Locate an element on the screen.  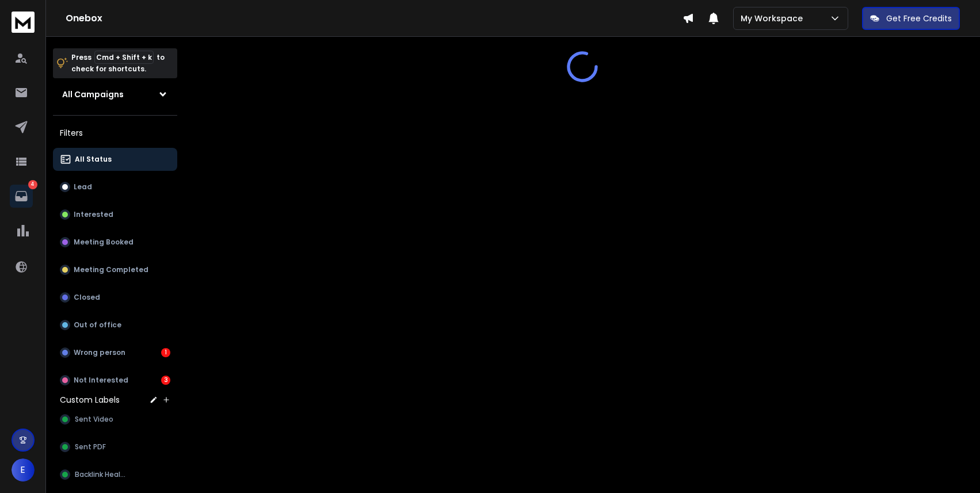
button: Wrong person1 is located at coordinates (115, 353).